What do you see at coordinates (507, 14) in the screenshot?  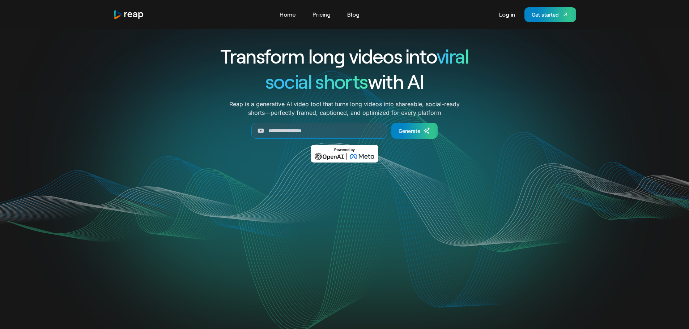 I see `a: Log in` at bounding box center [507, 14].